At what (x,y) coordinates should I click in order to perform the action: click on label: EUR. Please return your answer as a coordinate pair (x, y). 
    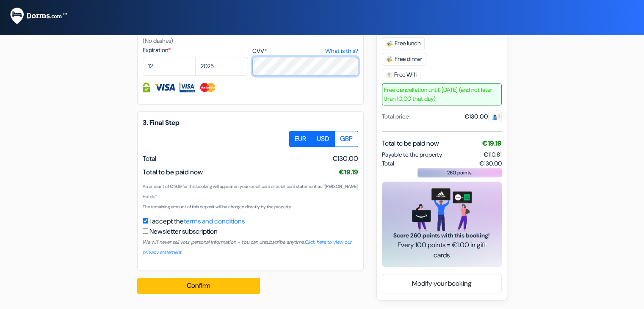
    Looking at the image, I should click on (300, 139).